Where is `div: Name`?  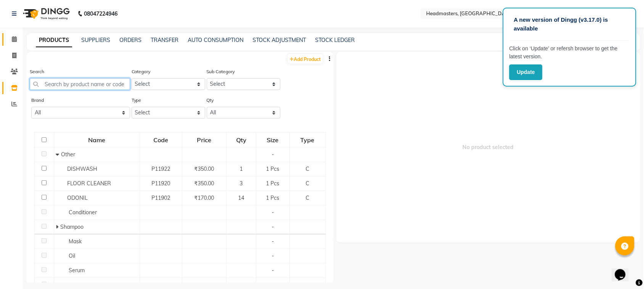 div: Name is located at coordinates (97, 140).